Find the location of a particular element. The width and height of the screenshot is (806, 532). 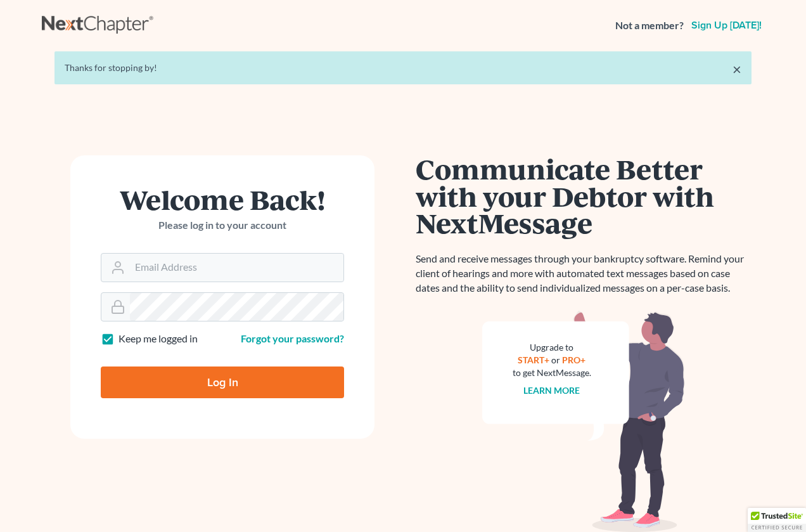

div: Upgrade to is located at coordinates (552, 347).